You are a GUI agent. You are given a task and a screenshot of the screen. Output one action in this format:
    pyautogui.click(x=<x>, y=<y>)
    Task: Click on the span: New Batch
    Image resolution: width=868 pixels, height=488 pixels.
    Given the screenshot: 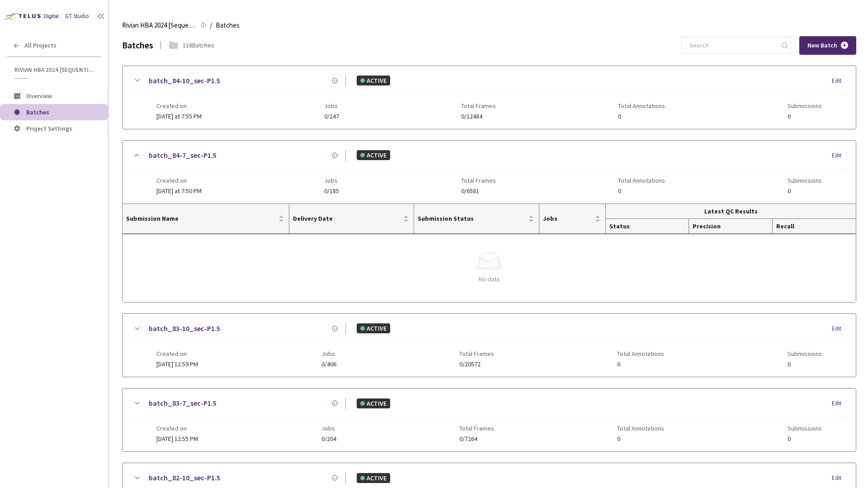 What is the action you would take?
    pyautogui.click(x=822, y=45)
    